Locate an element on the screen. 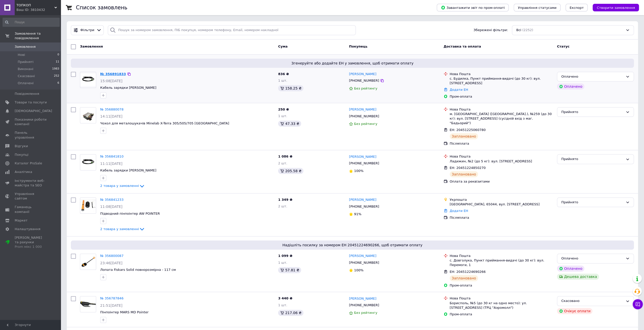 The image size is (644, 330). span: Відгуки is located at coordinates (21, 146).